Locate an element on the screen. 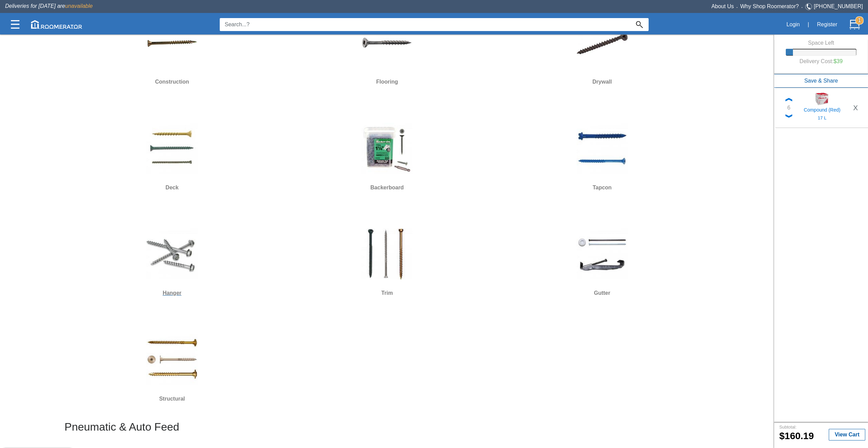  input: Search...? is located at coordinates (425, 24).